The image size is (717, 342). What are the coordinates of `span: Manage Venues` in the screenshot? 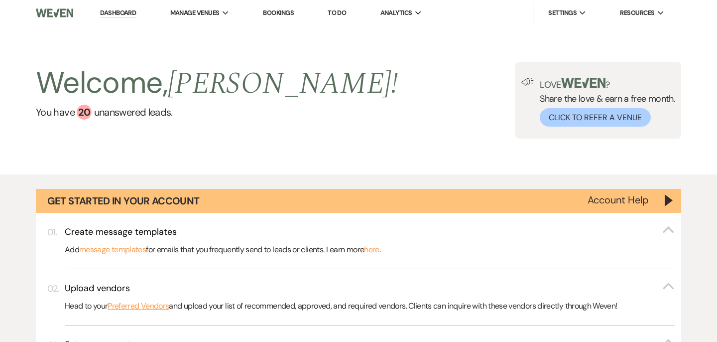 It's located at (195, 13).